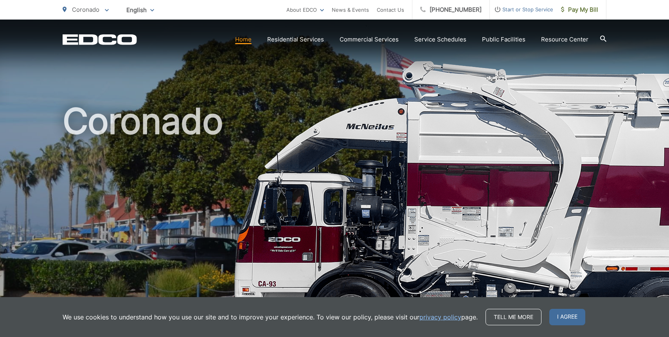 The width and height of the screenshot is (669, 337). What do you see at coordinates (295, 39) in the screenshot?
I see `a: Residential Services` at bounding box center [295, 39].